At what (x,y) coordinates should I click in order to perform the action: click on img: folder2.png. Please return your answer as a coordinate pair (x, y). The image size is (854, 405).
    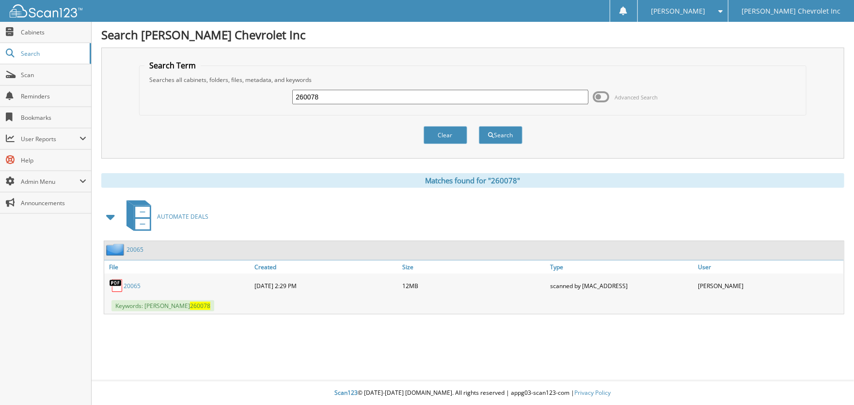
    Looking at the image, I should click on (116, 249).